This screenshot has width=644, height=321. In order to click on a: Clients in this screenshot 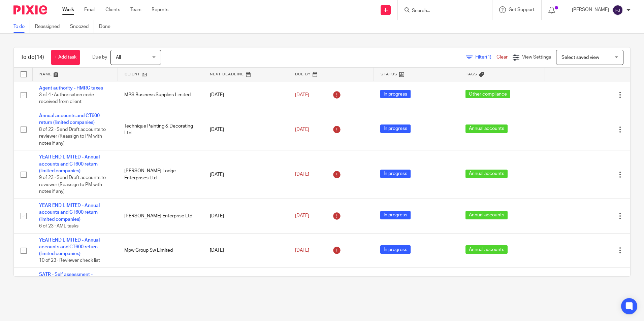, I will do `click(113, 10)`.